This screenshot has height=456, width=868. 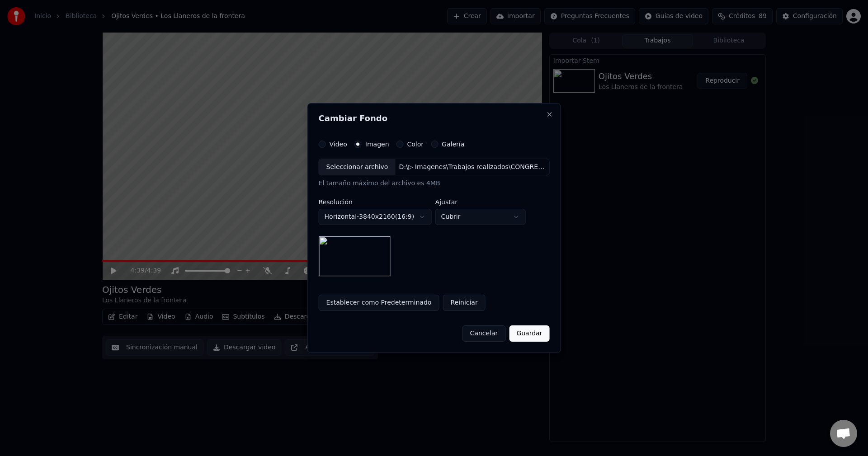 I want to click on button: Guardar, so click(x=529, y=333).